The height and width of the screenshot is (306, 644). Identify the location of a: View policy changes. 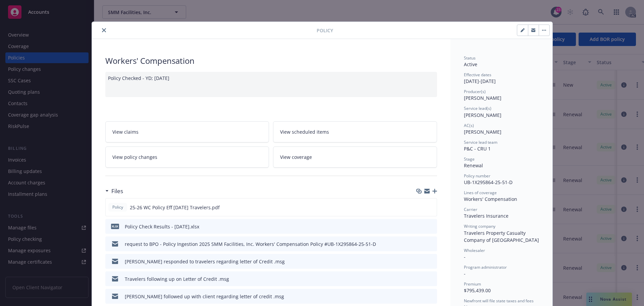
(187, 157).